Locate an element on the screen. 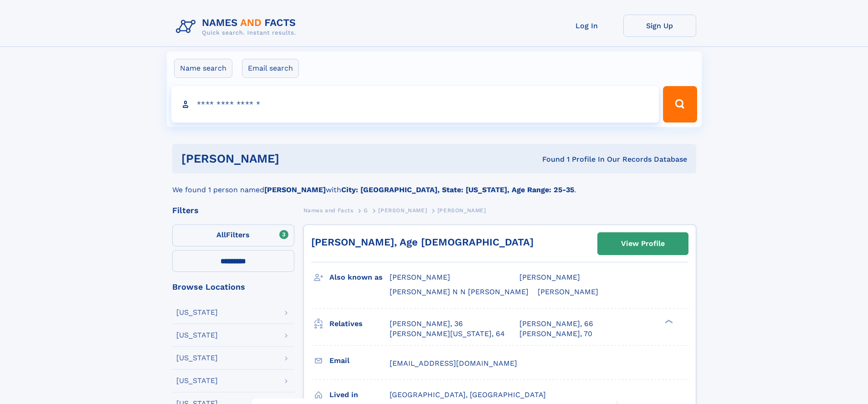  a: G is located at coordinates (366, 210).